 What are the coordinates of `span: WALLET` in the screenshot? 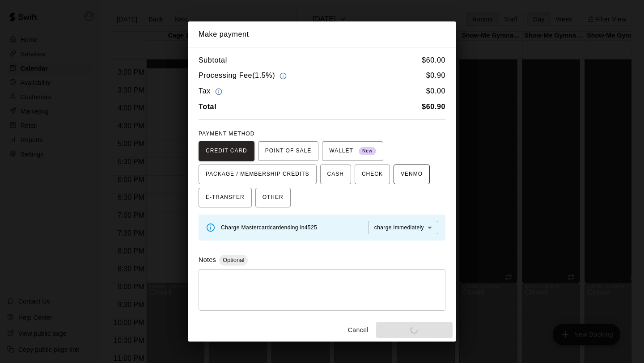 It's located at (353, 151).